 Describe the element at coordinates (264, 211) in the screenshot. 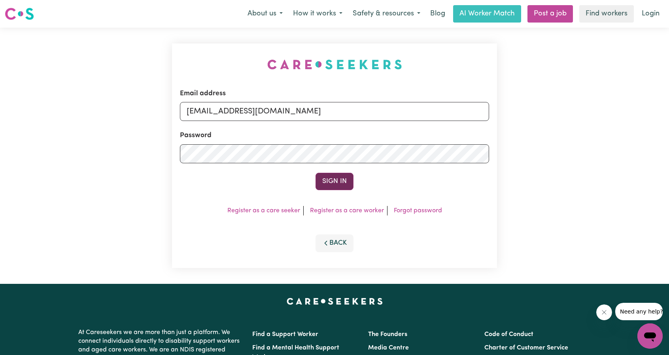

I see `a: Register as a care seeker` at that location.